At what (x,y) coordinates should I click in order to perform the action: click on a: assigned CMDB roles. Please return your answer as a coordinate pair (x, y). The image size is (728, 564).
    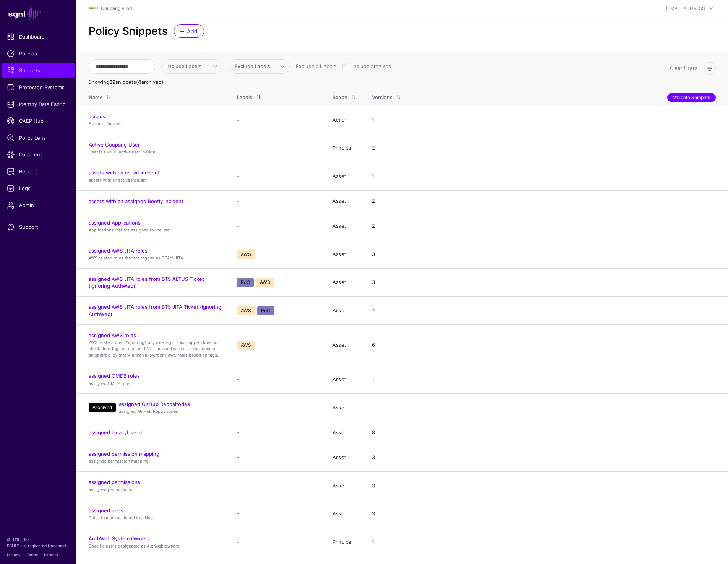
    Looking at the image, I should click on (114, 375).